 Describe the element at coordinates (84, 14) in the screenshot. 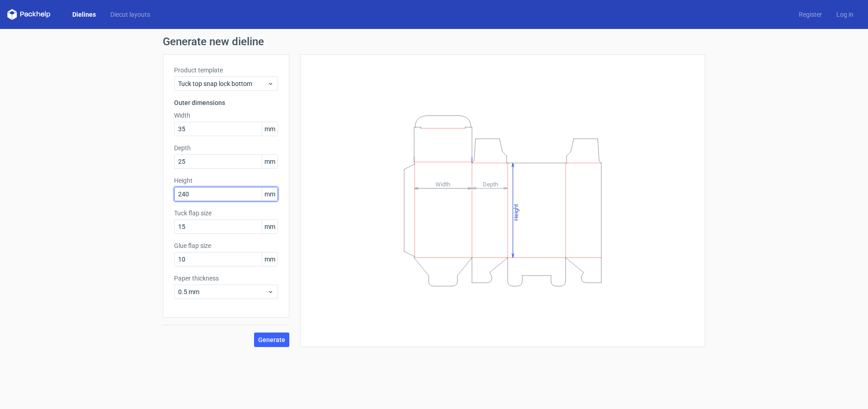

I see `a: Dielines` at that location.